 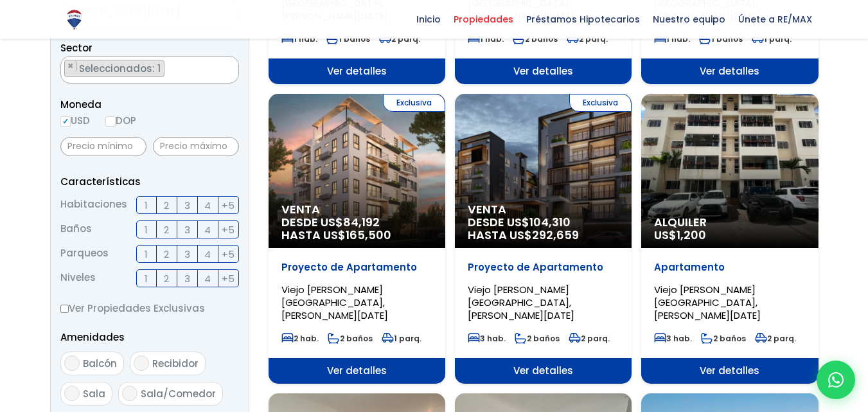 I want to click on span: 84,192, so click(x=361, y=222).